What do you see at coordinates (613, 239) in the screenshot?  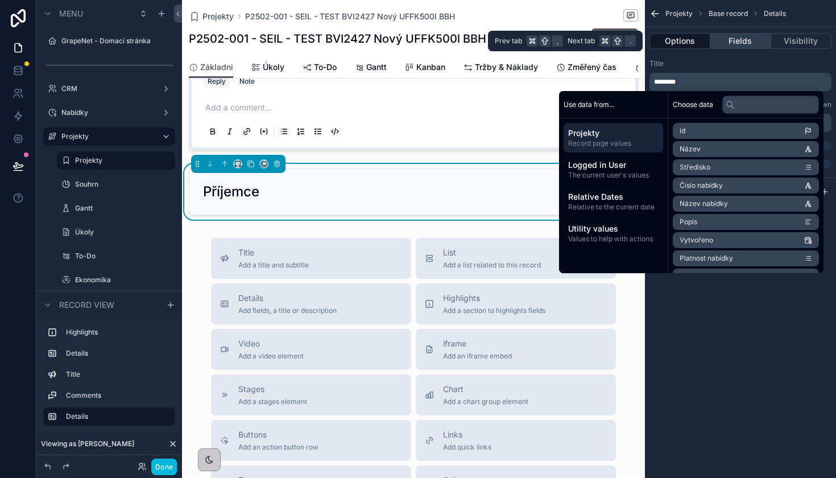 I see `span: Values to help with actions` at bounding box center [613, 239].